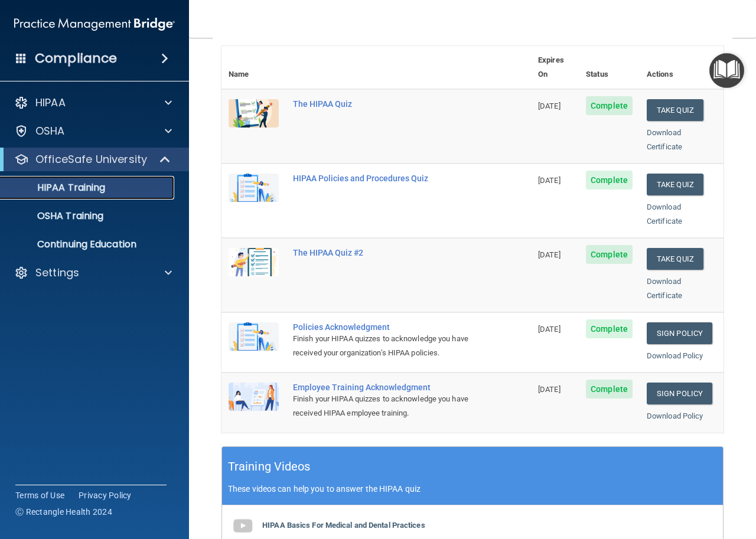  Describe the element at coordinates (609, 68) in the screenshot. I see `th: Status` at that location.